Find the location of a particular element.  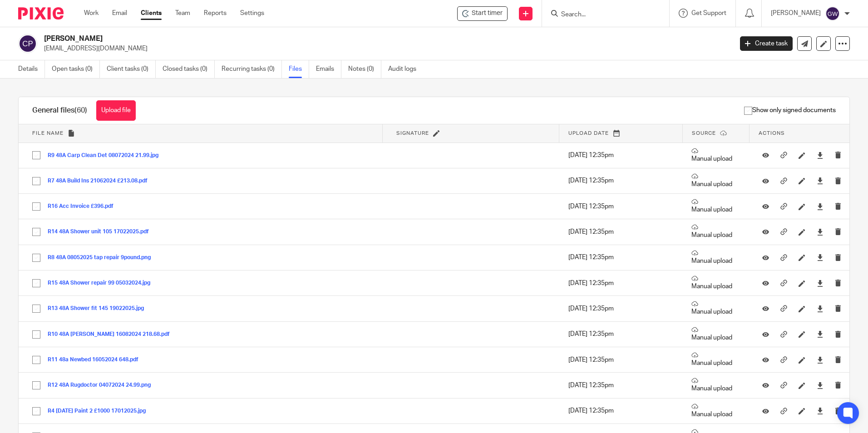

span: Upload date is located at coordinates (589, 133).